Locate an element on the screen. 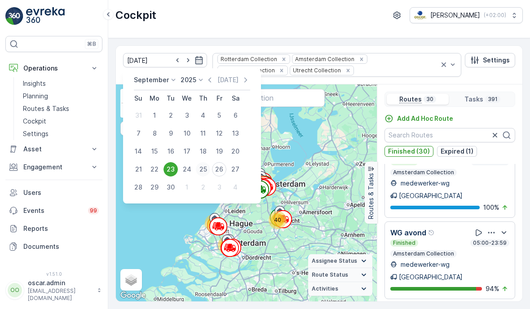 The image size is (530, 309). p: Events is located at coordinates (53, 210).